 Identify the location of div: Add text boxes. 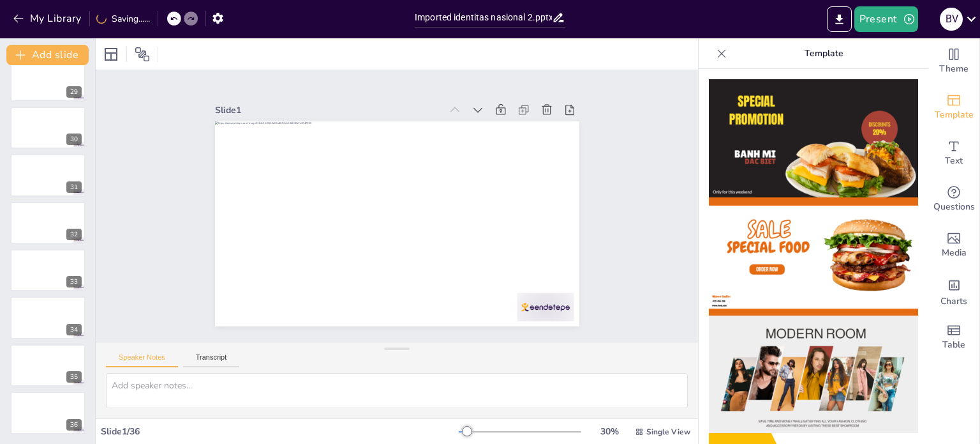
(954, 153).